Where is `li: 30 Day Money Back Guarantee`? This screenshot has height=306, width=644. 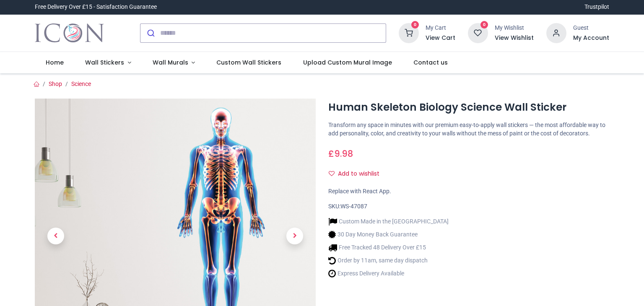 li: 30 Day Money Back Guarantee is located at coordinates (388, 235).